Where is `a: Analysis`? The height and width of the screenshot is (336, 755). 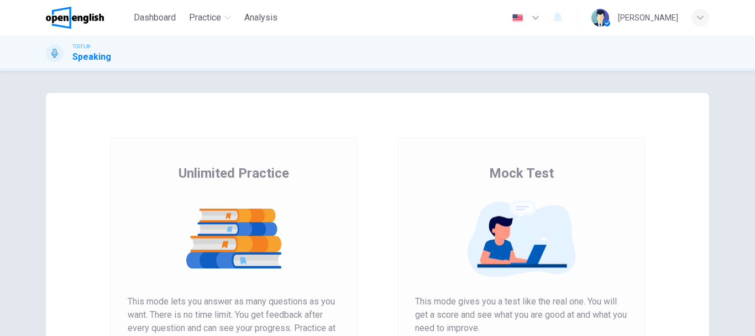
a: Analysis is located at coordinates (261, 18).